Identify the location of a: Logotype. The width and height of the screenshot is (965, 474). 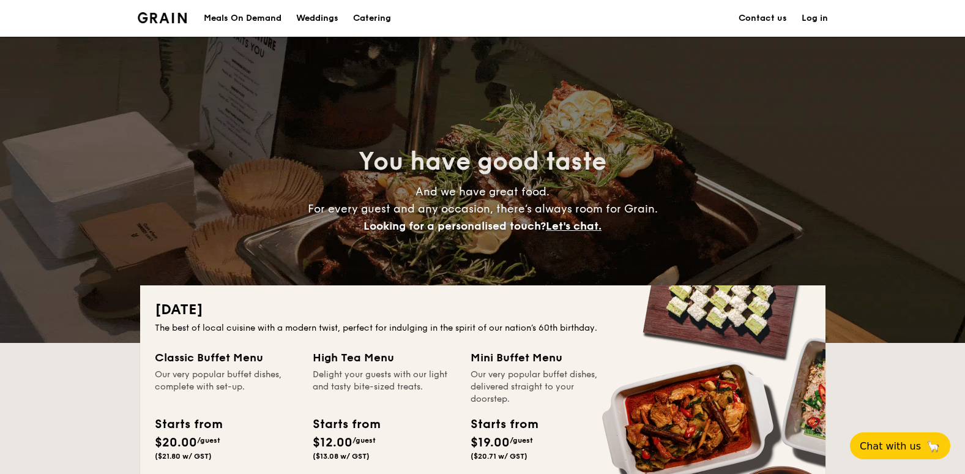
(162, 18).